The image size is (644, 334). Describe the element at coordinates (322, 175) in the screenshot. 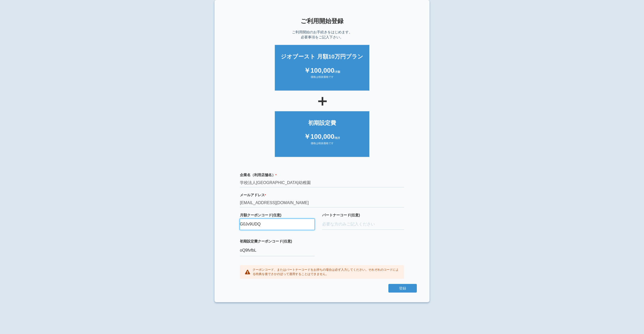

I see `label: 企業名（利用店舗名）` at that location.